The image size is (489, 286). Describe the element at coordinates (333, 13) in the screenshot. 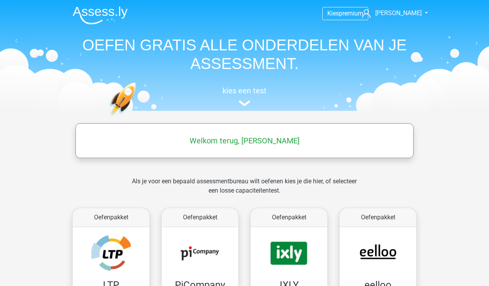

I see `span: Kies` at that location.